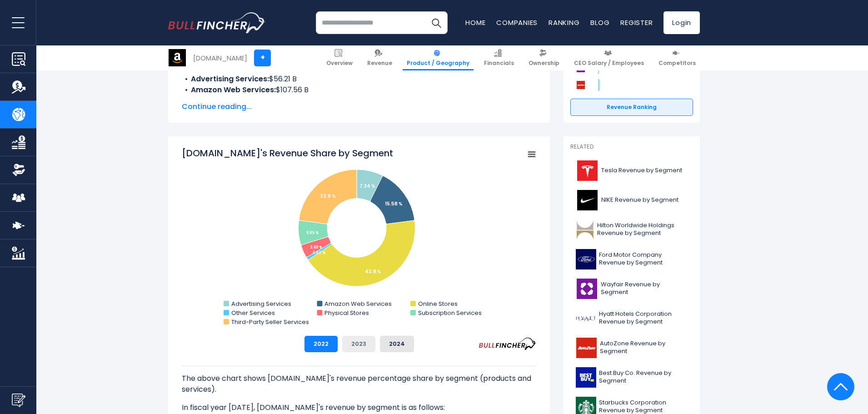 This screenshot has width=868, height=414. I want to click on a: Companies, so click(517, 22).